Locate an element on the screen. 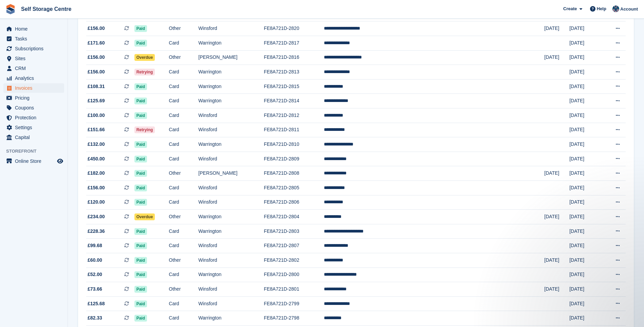 The width and height of the screenshot is (644, 327). img: Clair Cole is located at coordinates (616, 9).